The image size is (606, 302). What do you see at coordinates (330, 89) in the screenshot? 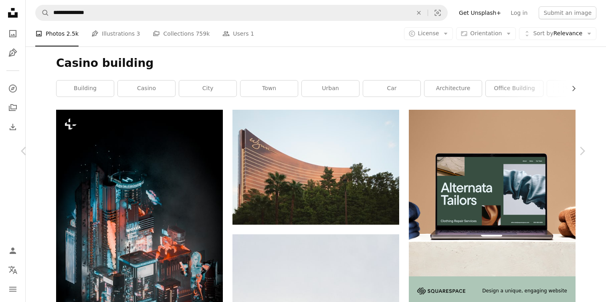
I see `a: urban` at bounding box center [330, 89].